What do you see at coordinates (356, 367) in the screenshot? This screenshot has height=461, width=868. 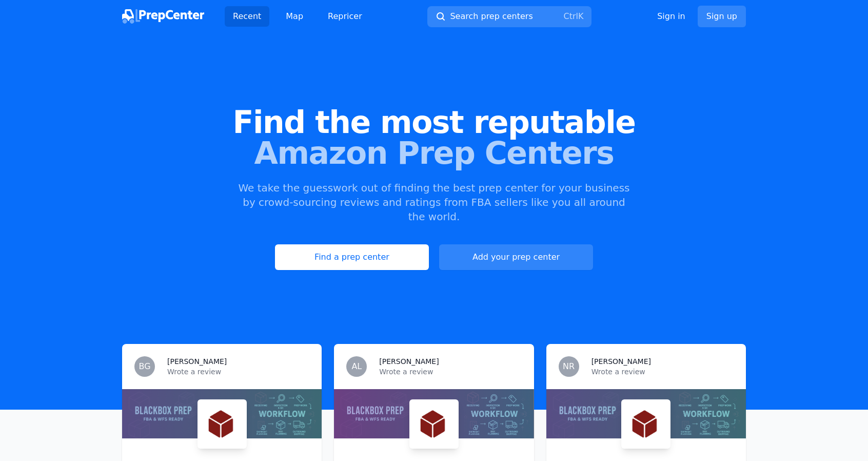 I see `span: AL` at bounding box center [356, 367].